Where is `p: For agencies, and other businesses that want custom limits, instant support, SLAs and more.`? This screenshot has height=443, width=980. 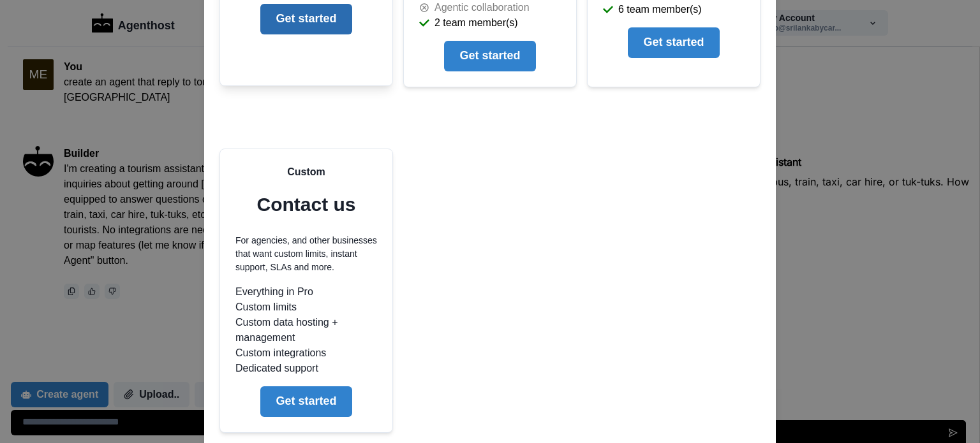 p: For agencies, and other businesses that want custom limits, instant support, SLAs and more. is located at coordinates (306, 254).